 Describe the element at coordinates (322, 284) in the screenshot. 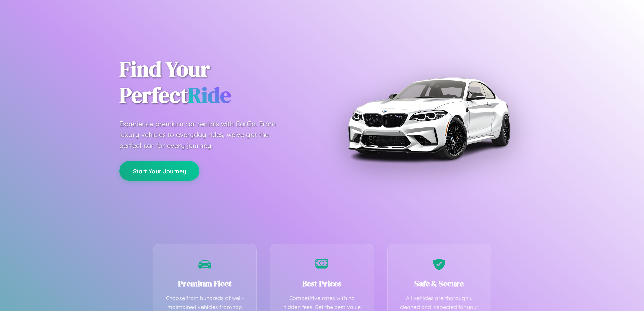

I see `h3: Best Prices` at that location.